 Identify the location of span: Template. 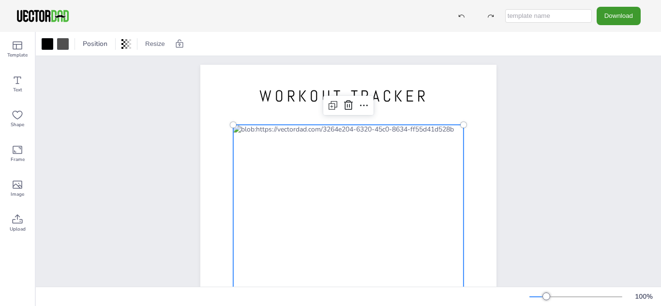
(17, 55).